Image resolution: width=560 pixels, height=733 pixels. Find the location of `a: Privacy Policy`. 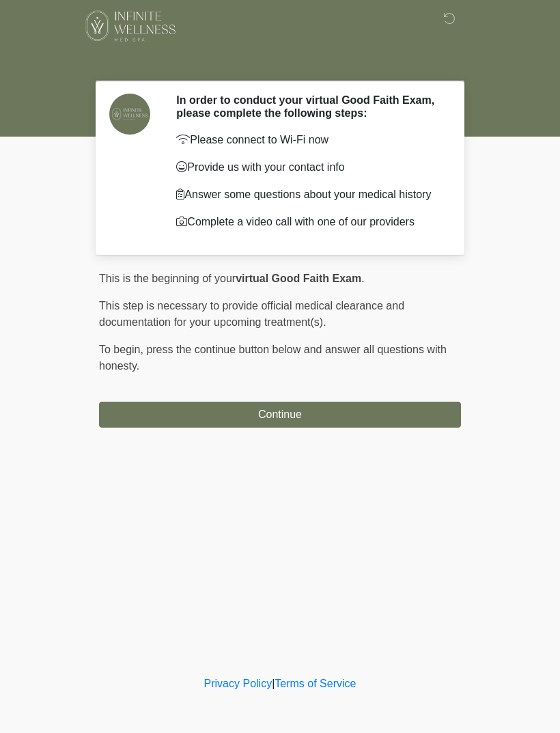

a: Privacy Policy is located at coordinates (238, 683).